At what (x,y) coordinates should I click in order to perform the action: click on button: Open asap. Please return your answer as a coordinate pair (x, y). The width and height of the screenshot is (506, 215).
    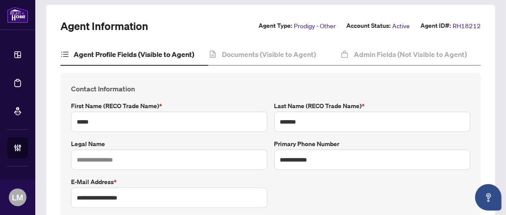
    Looking at the image, I should click on (489, 197).